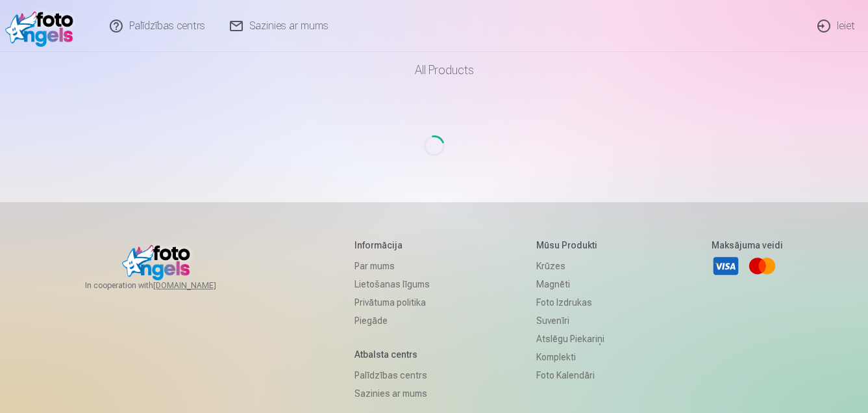 This screenshot has width=868, height=413. I want to click on a: Krūzes, so click(570, 266).